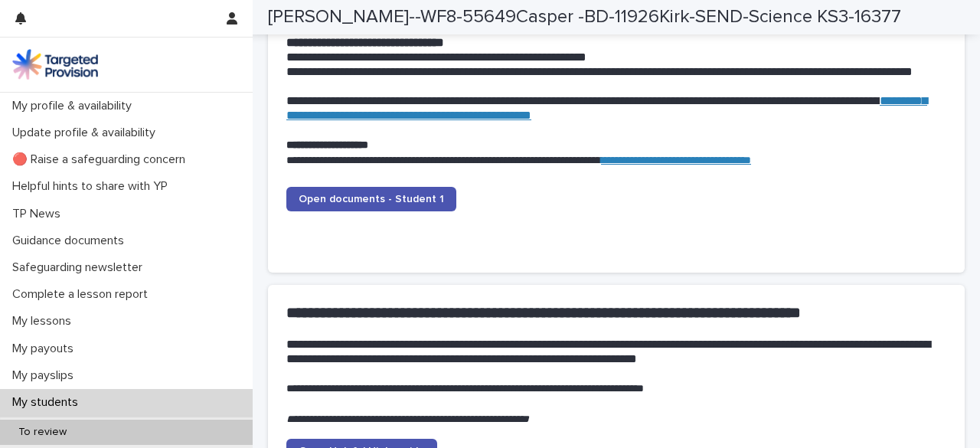  Describe the element at coordinates (80, 268) in the screenshot. I see `p: Safeguarding newsletter` at that location.